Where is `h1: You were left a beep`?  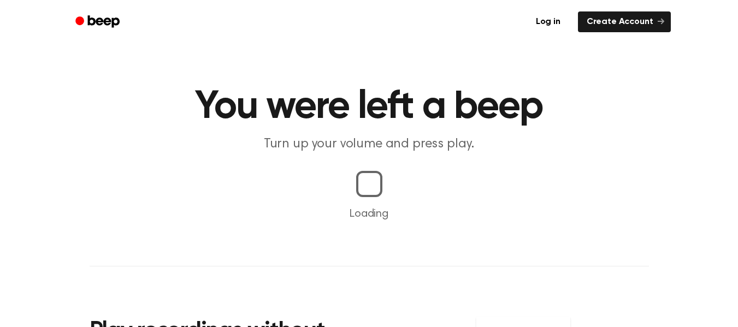 h1: You were left a beep is located at coordinates (369, 107).